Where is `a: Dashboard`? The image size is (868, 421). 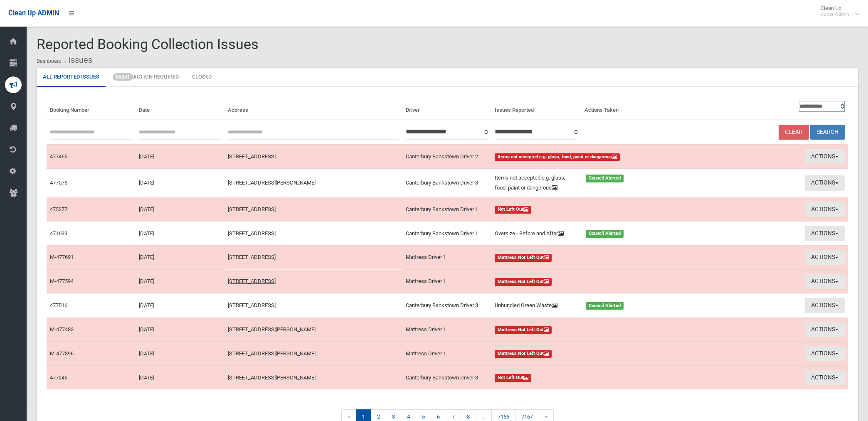 a: Dashboard is located at coordinates (49, 61).